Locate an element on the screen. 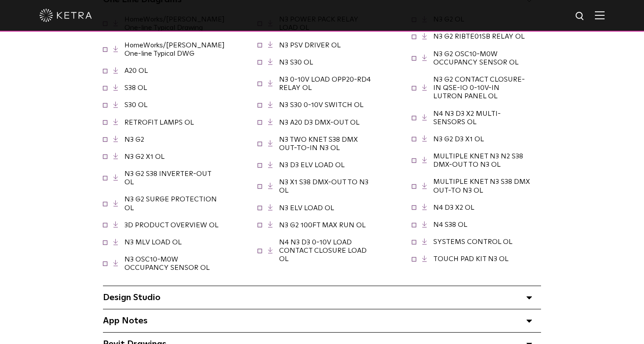 This screenshot has width=644, height=344. a: TOUCH PAD KIT N3 OL is located at coordinates (471, 259).